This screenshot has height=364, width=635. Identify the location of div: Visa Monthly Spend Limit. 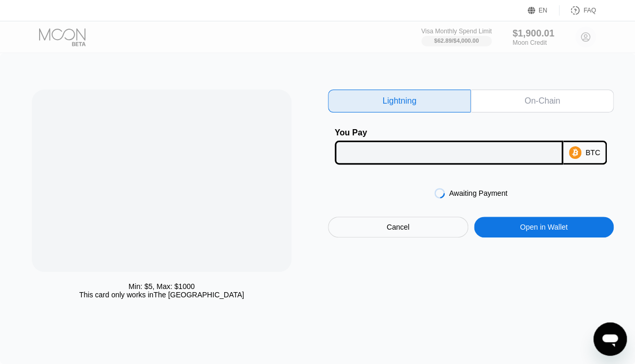
(456, 31).